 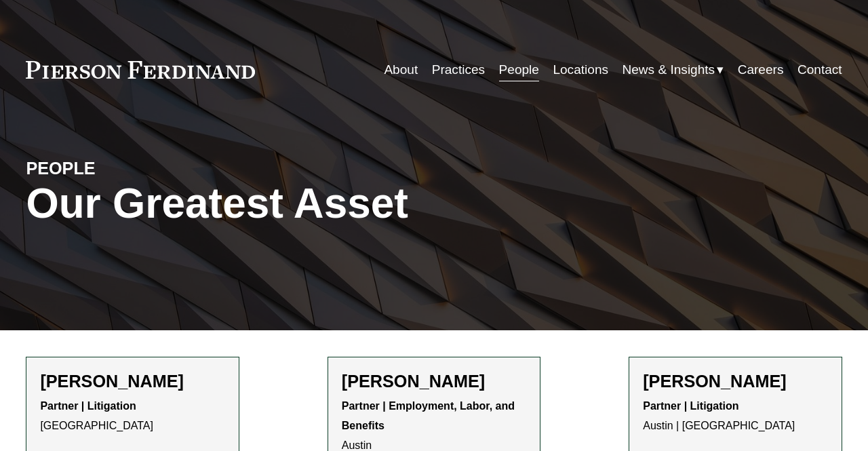 What do you see at coordinates (668, 69) in the screenshot?
I see `span: News & Insights` at bounding box center [668, 69].